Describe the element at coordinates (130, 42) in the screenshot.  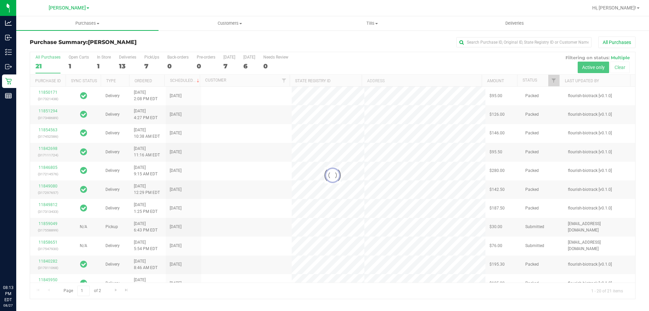
I see `h3: Purchase Summary:` at that location.